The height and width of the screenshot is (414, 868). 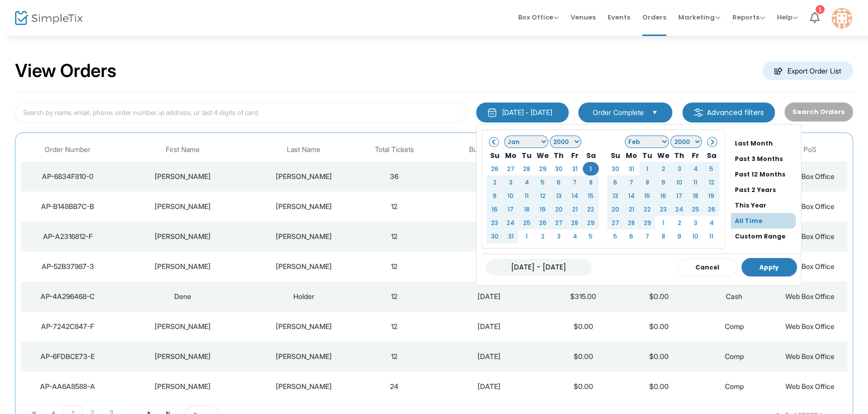 I want to click on span: Events, so click(x=619, y=17).